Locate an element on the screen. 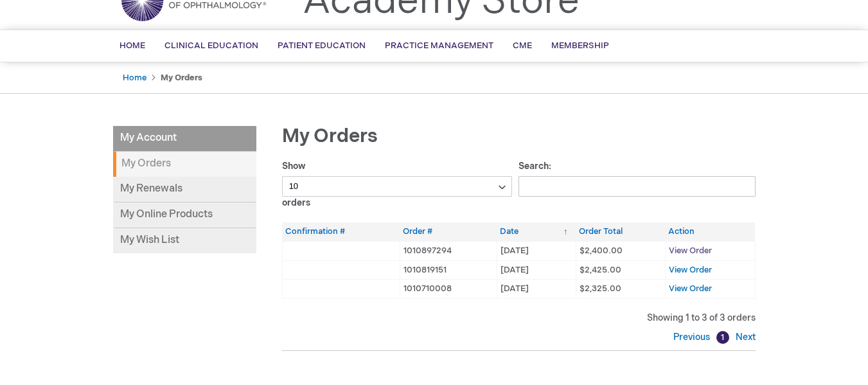  th: Confirmation #: activate to sort column ascending is located at coordinates (340, 231).